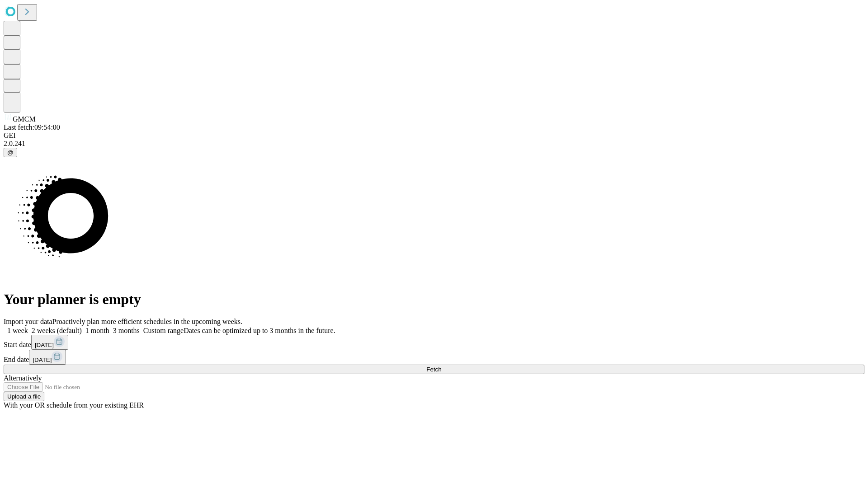 The image size is (868, 488). What do you see at coordinates (73, 405) in the screenshot?
I see `span: With your OR schedule from your existing EHR` at bounding box center [73, 405].